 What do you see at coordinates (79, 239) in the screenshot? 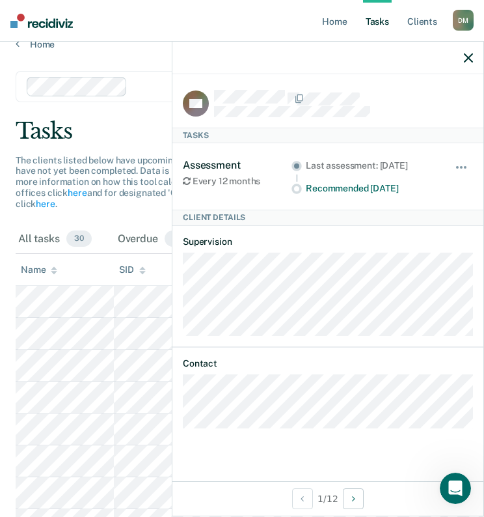
I see `span: 30` at bounding box center [79, 239].